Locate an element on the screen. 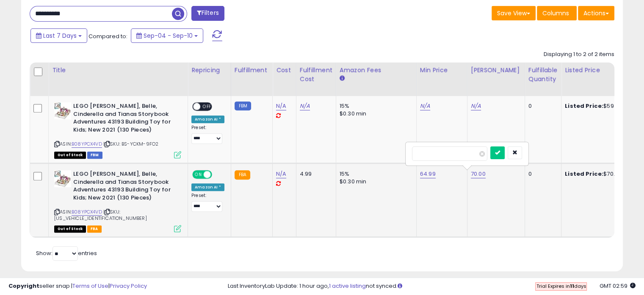 Image resolution: width=644 pixels, height=295 pixels. div: Fulfillment Cost is located at coordinates (316, 74).